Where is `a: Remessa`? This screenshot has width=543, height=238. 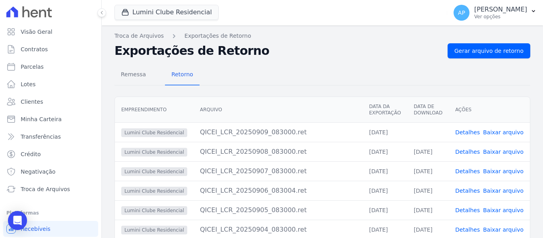
a: Remessa is located at coordinates (133, 75).